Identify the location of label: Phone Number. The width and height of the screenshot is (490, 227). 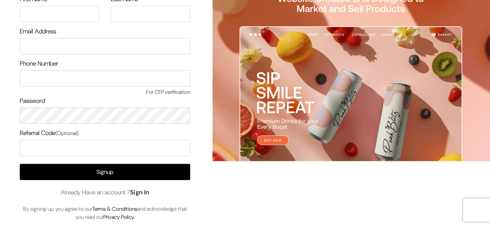
(39, 64).